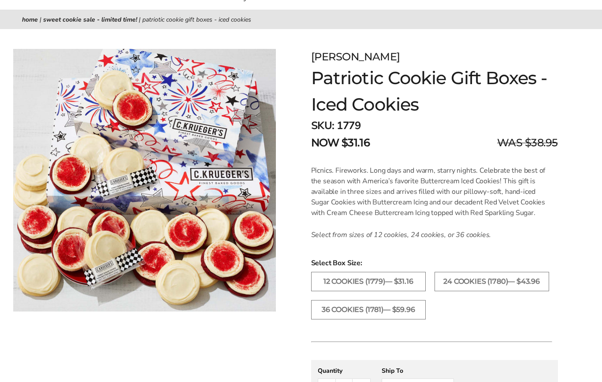  I want to click on span: WAS $38.95, so click(528, 143).